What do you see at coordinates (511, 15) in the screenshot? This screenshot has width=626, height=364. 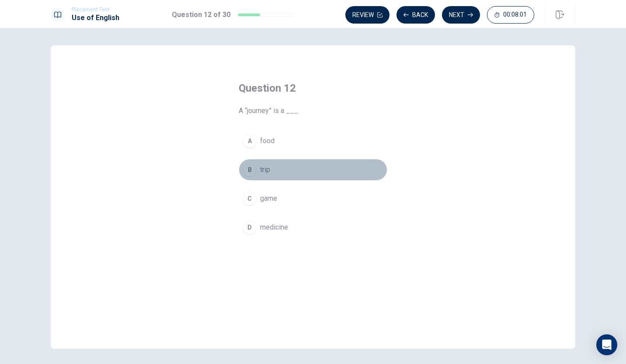 I see `button: 00:08:01` at bounding box center [511, 15].